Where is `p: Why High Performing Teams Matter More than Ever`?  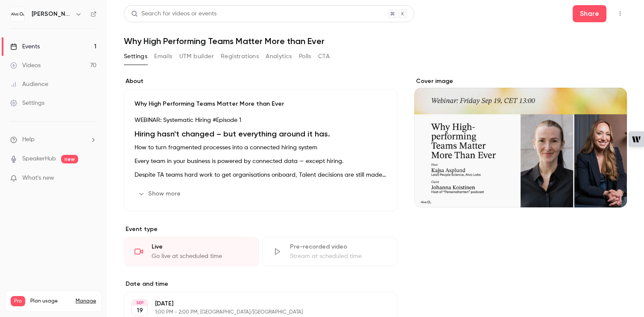 p: Why High Performing Teams Matter More than Ever is located at coordinates (260, 104).